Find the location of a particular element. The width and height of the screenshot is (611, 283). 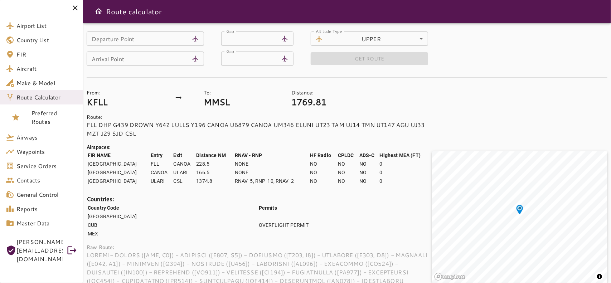

a: Mapbox logo is located at coordinates (450, 277).